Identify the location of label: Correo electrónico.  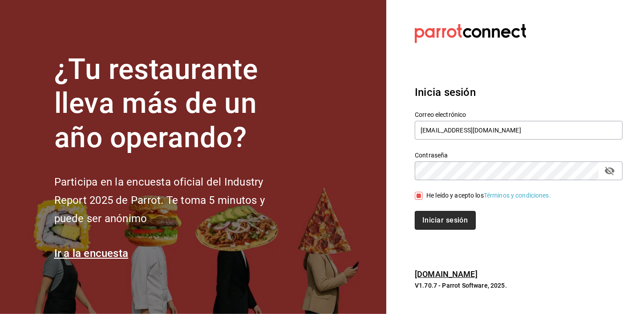
(519, 115).